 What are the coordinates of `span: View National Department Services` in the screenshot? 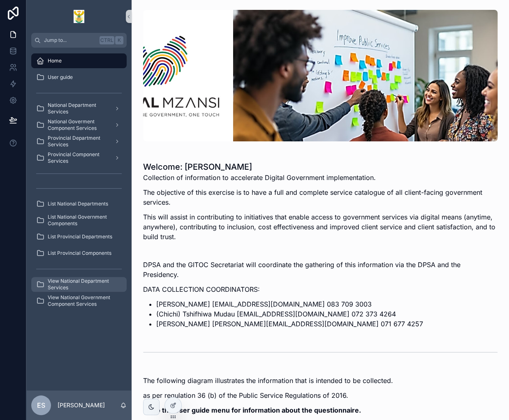 It's located at (83, 284).